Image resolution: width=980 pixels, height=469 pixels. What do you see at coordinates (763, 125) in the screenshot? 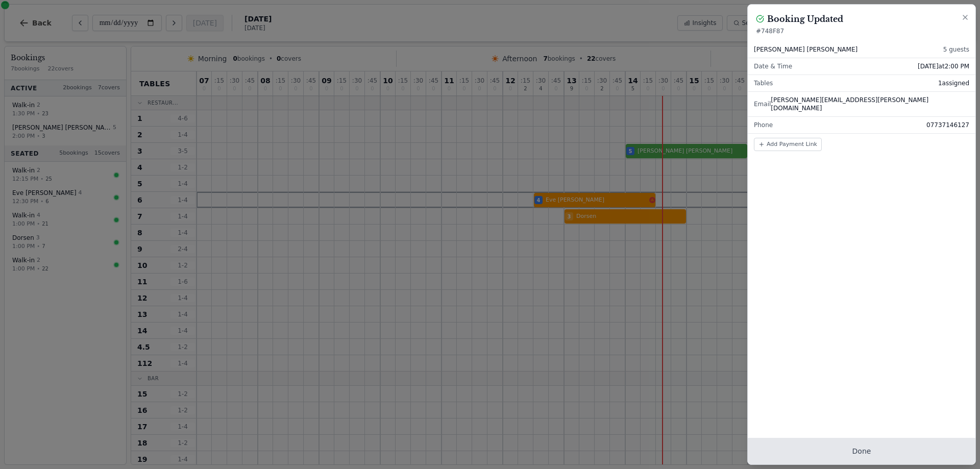
I see `span: Phone` at bounding box center [763, 125].